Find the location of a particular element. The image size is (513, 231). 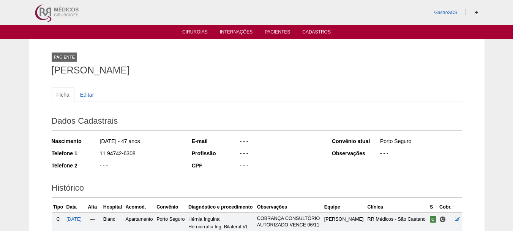

a: Internações is located at coordinates (236, 33).